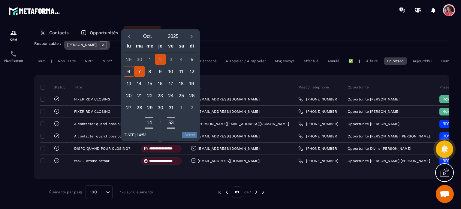 This screenshot has height=209, width=461. Describe the element at coordinates (48, 43) in the screenshot. I see `p: Responsable :` at that location.